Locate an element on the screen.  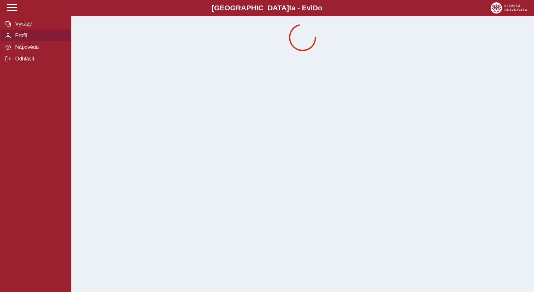
span: Odhlásit is located at coordinates (39, 59).